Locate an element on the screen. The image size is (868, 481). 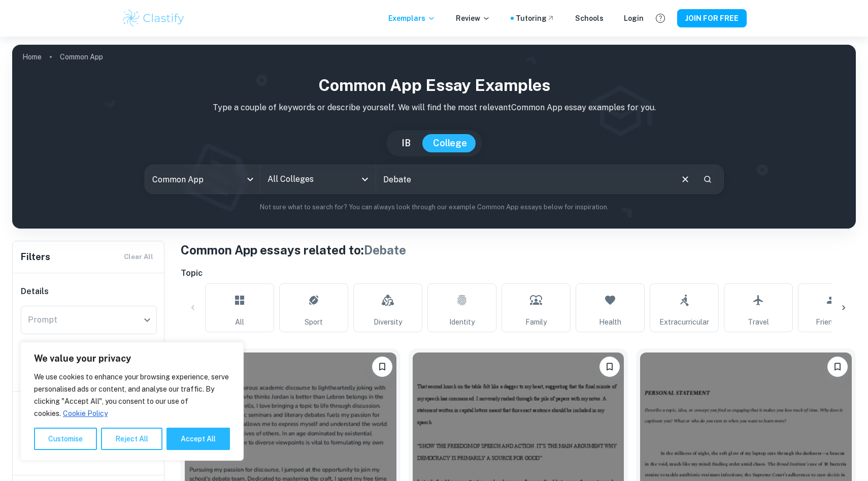
button: IB is located at coordinates (406, 143).